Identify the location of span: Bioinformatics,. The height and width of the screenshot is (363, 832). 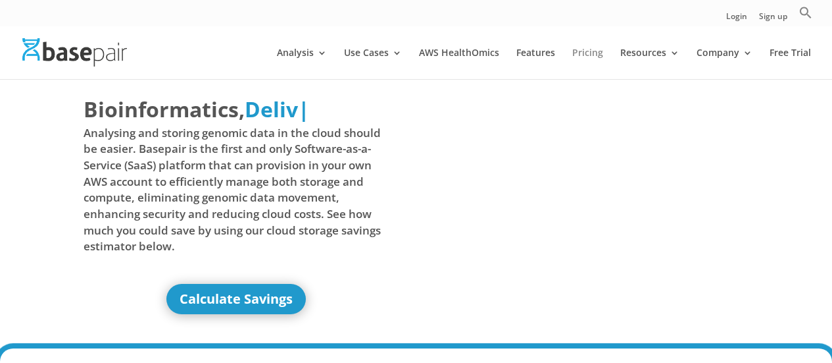
(164, 109).